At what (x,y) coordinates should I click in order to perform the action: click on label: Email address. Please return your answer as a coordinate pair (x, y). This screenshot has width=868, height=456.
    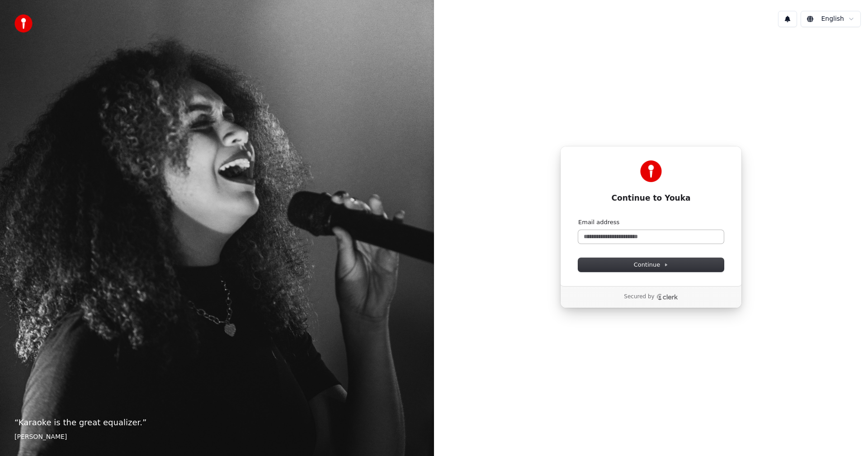
    Looking at the image, I should click on (599, 222).